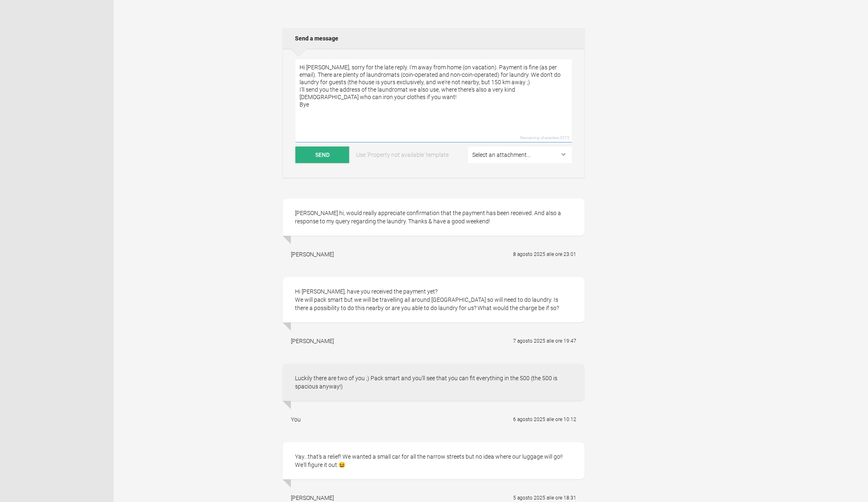 The image size is (868, 502). I want to click on h2: Send a message, so click(434, 38).